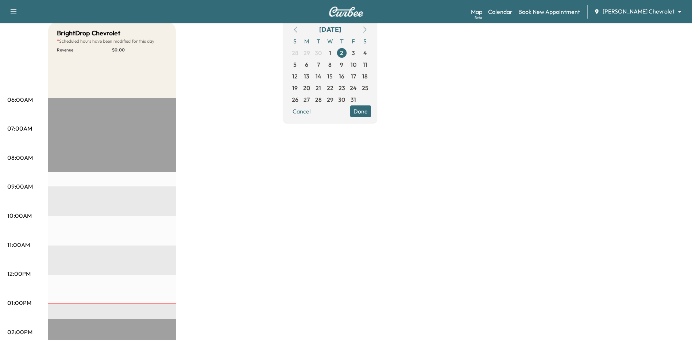  What do you see at coordinates (19, 245) in the screenshot?
I see `p: 11:00AM` at bounding box center [19, 245].